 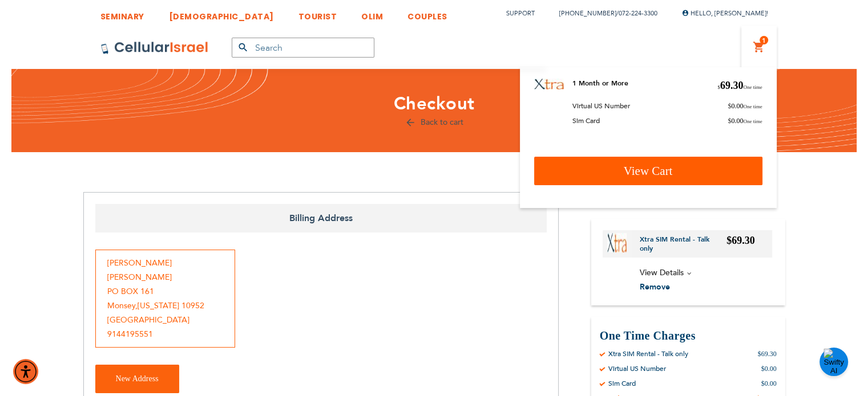 What do you see at coordinates (303, 47) in the screenshot?
I see `input: Search` at bounding box center [303, 47].